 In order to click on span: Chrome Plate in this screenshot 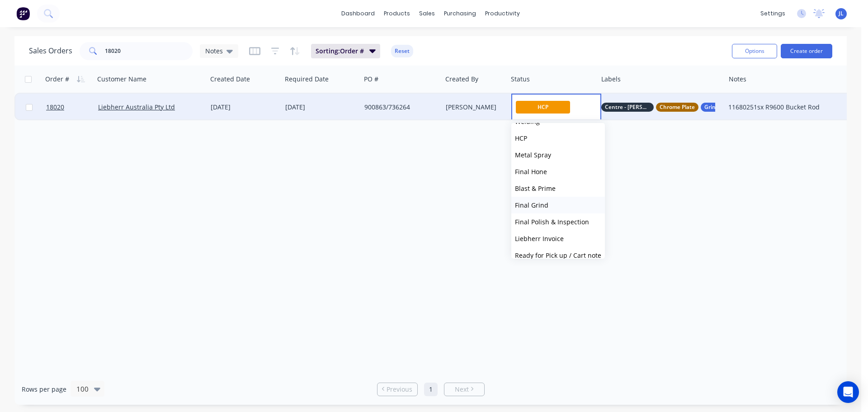, I will do `click(678, 107)`.